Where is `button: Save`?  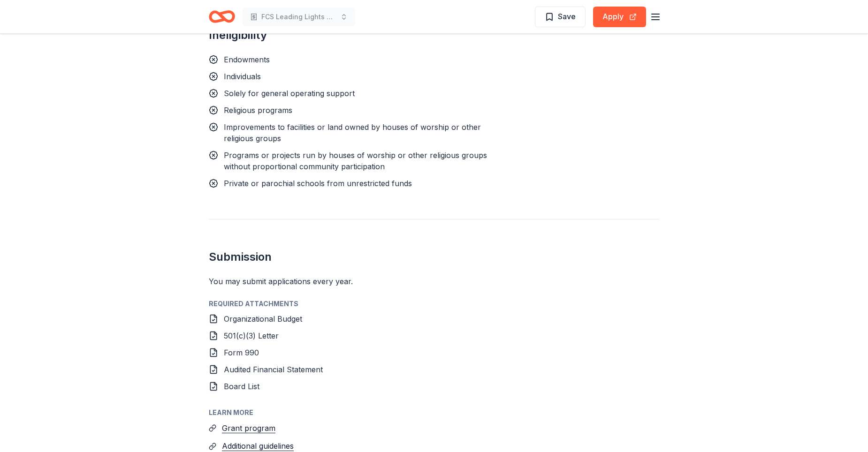 button: Save is located at coordinates (560, 17).